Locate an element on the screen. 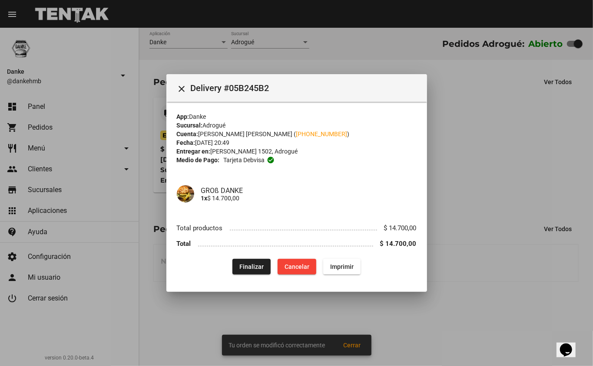 The width and height of the screenshot is (593, 366). button: Cerrar is located at coordinates (182, 88).